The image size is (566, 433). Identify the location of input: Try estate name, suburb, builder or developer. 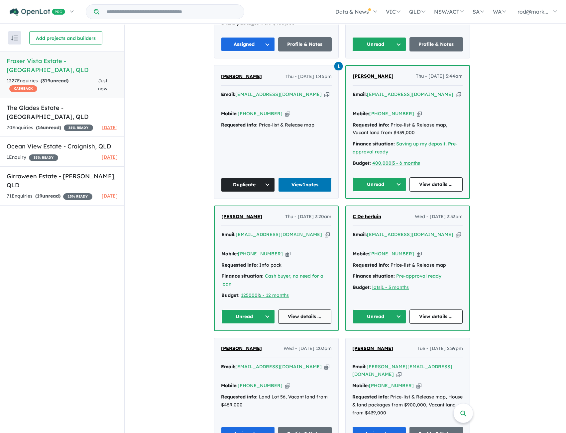
(171, 12).